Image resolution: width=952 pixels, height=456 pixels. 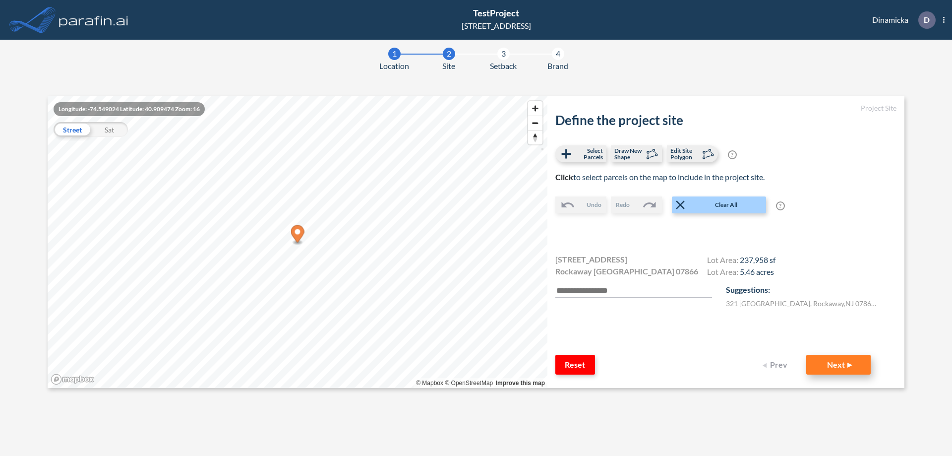 I want to click on button: Prev, so click(x=777, y=365).